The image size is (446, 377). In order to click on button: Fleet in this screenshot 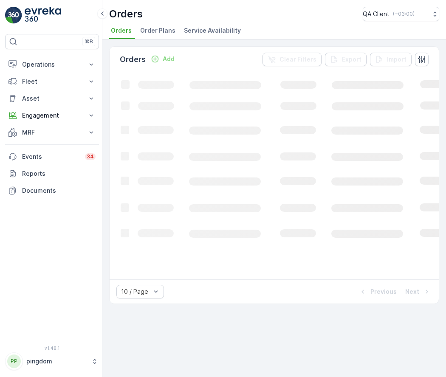, I will do `click(52, 82)`.